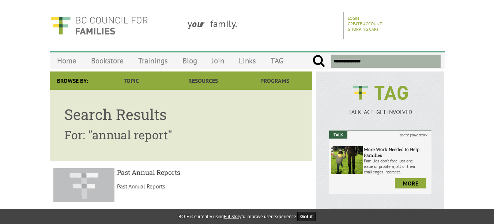  I want to click on a: result.title Past Annual Reports Past Annual Reports, so click(181, 186).